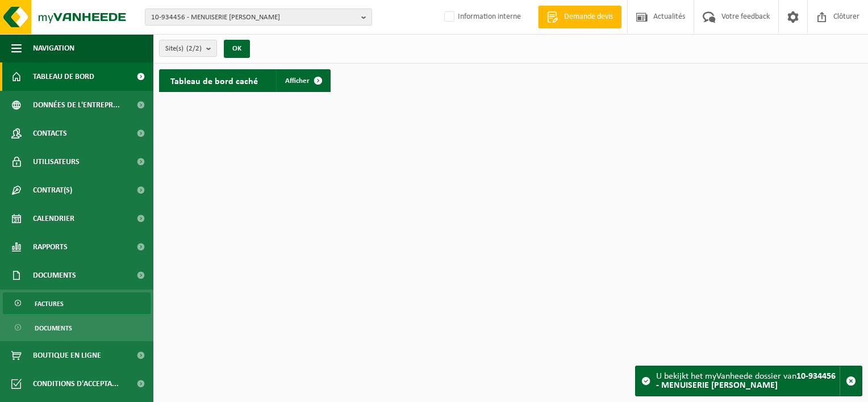  Describe the element at coordinates (67, 356) in the screenshot. I see `span: Boutique en ligne` at that location.